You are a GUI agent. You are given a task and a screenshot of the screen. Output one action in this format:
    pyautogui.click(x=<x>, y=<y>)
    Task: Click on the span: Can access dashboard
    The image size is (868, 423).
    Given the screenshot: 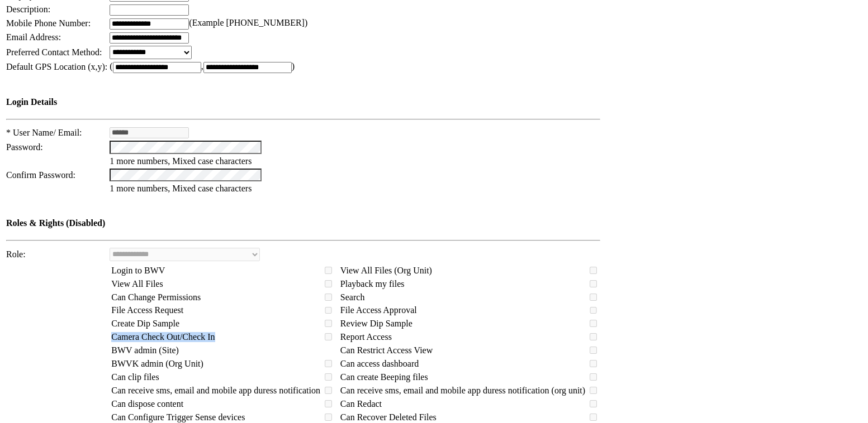 What is the action you would take?
    pyautogui.click(x=379, y=364)
    